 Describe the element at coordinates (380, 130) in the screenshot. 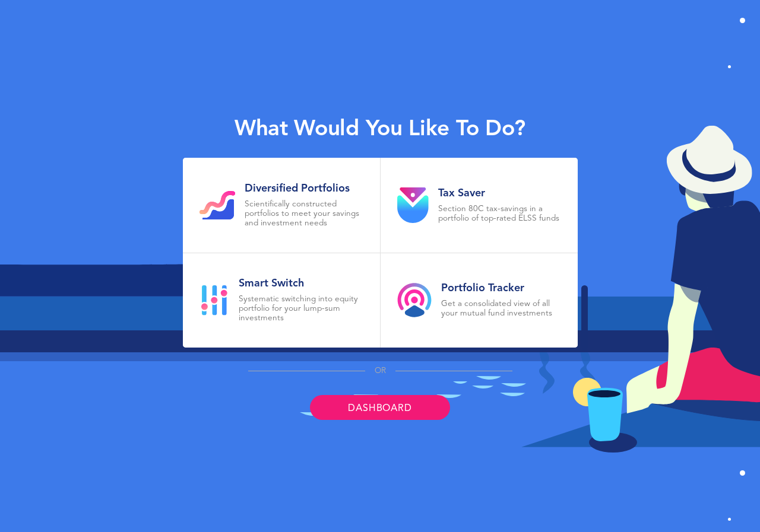

I see `h1: What would you like to do?` at that location.